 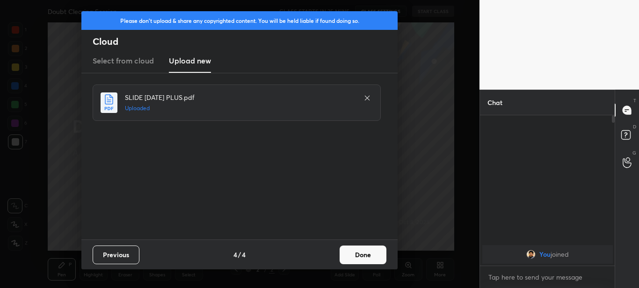 What do you see at coordinates (531, 255) in the screenshot?
I see `img: 52f9d63210ad44439ae7c982edc65386.jpg` at bounding box center [531, 255].